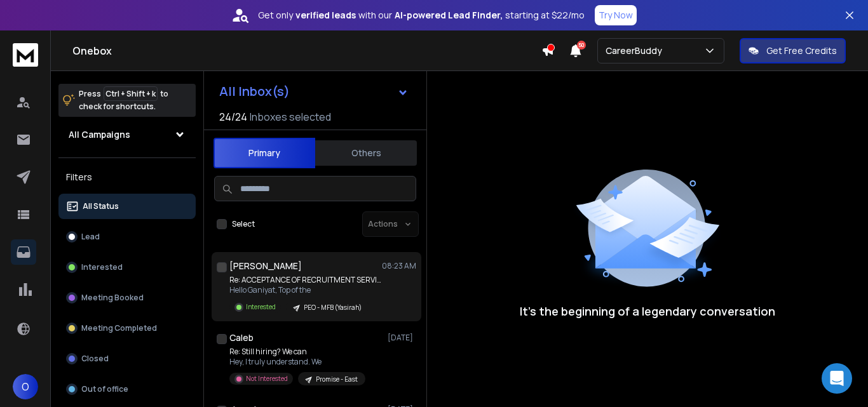 The width and height of the screenshot is (868, 407). I want to click on p: 08:23 AM, so click(399, 266).